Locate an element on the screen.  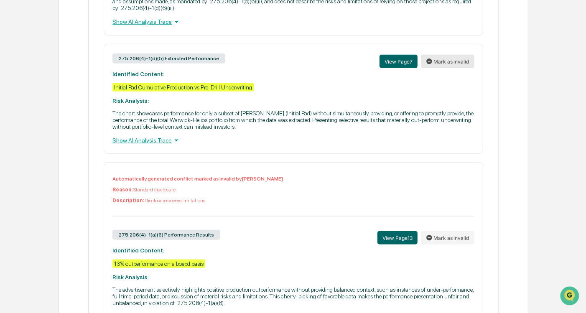
p: How can we help? is located at coordinates (80, 24).